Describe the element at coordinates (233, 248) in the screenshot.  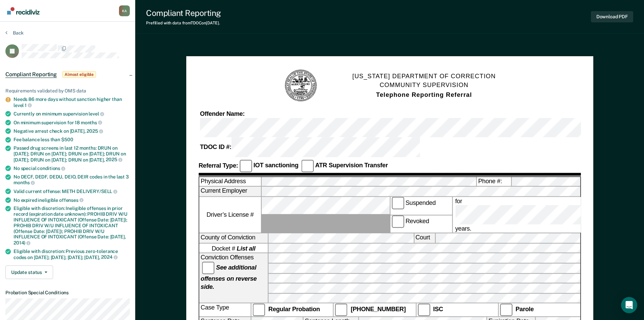
I see `span: Docket #` at that location.